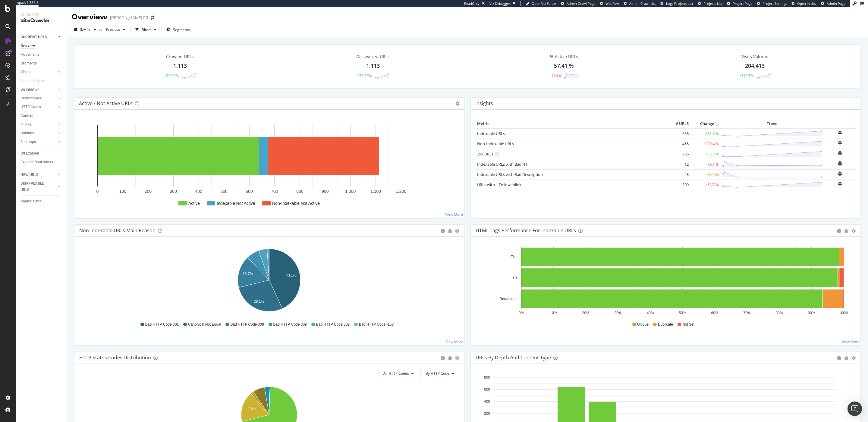  What do you see at coordinates (804, 4) in the screenshot?
I see `a: Open in dev` at bounding box center [804, 4].